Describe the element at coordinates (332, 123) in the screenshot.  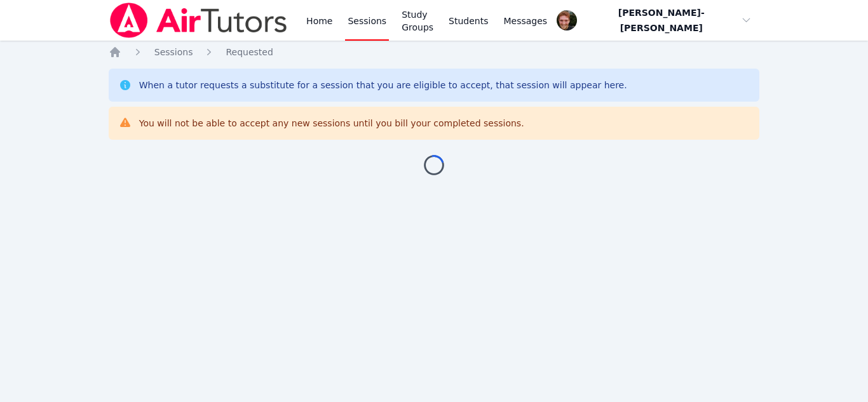
I see `div: You will not be able to accept any new sessions until you bill your completed sessions.` at that location.